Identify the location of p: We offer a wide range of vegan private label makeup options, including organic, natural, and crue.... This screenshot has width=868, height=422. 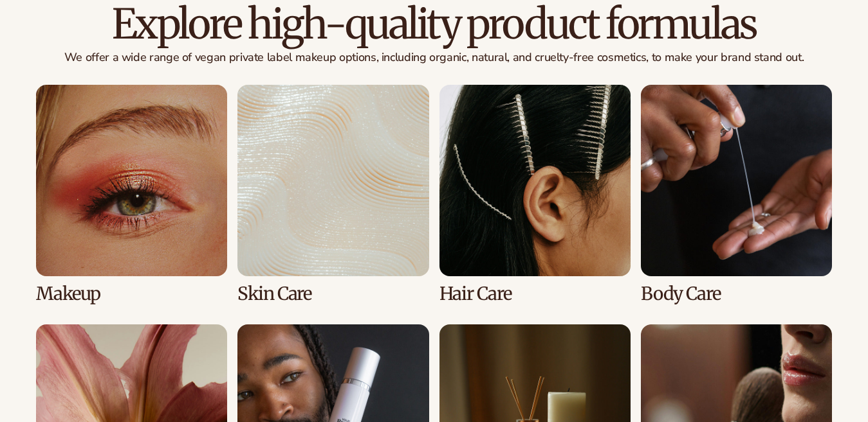
(434, 58).